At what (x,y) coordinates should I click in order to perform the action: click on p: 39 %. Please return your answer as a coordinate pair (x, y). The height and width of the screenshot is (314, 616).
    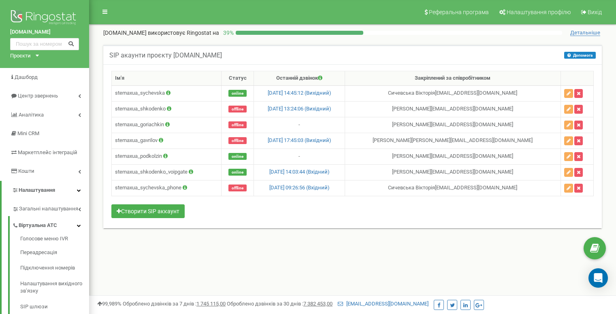
    Looking at the image, I should click on (227, 33).